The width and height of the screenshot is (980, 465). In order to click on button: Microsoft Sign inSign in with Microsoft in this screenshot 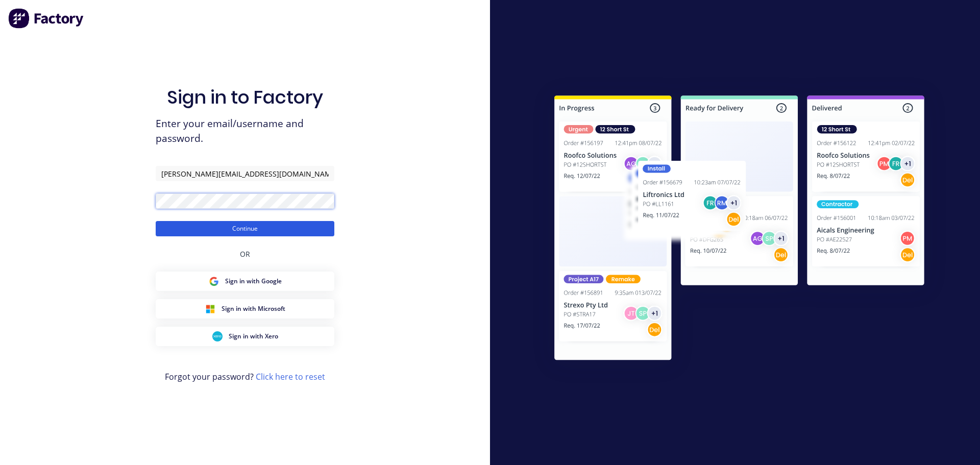, I will do `click(245, 309)`.